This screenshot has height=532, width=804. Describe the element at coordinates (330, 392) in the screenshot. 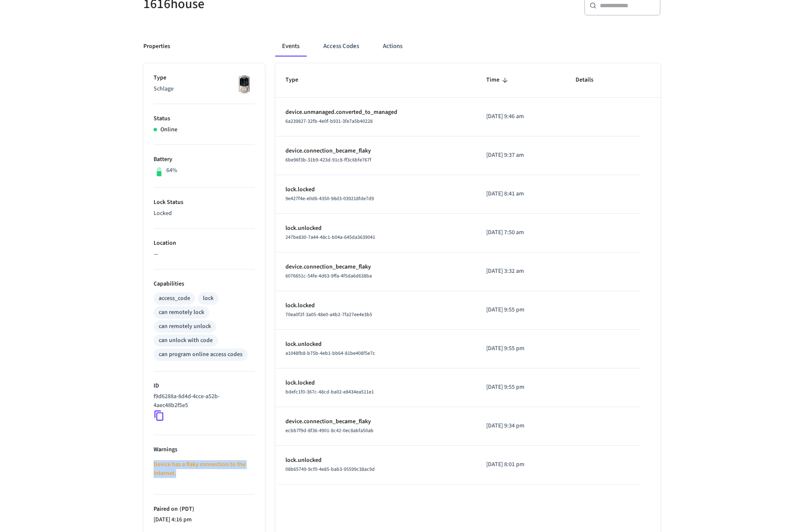

I see `span: bdefc1f0-367c-48cd-ba02-e8434ea511e1` at that location.